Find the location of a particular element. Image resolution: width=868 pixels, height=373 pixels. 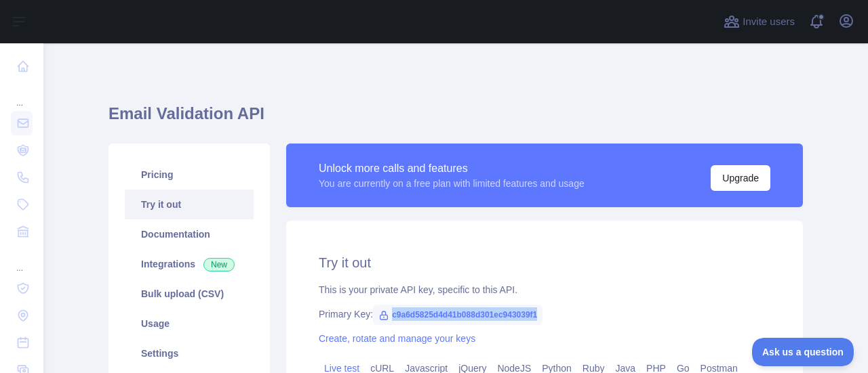

span: Invite users is located at coordinates (768, 22).